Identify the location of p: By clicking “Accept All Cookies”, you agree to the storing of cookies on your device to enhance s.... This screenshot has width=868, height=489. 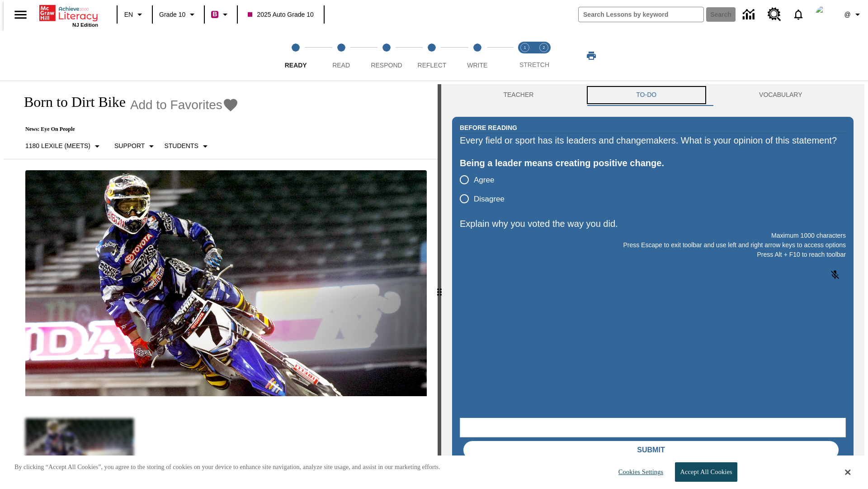
(227, 467).